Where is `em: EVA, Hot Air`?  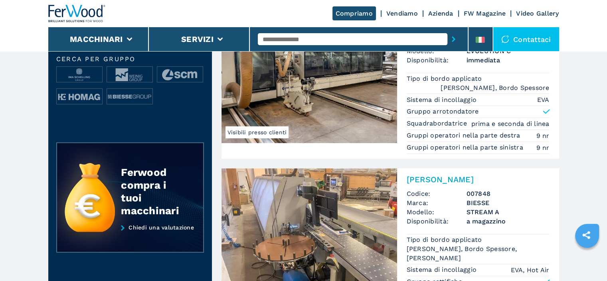
em: EVA, Hot Air is located at coordinates (530, 269).